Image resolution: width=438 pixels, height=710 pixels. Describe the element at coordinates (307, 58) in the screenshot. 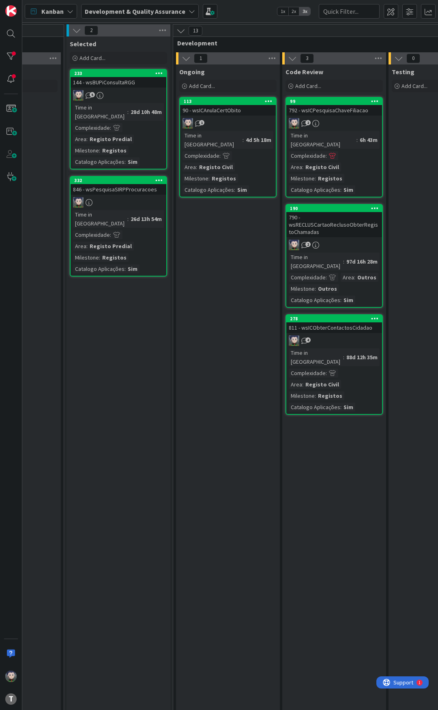

I see `span: 3` at that location.